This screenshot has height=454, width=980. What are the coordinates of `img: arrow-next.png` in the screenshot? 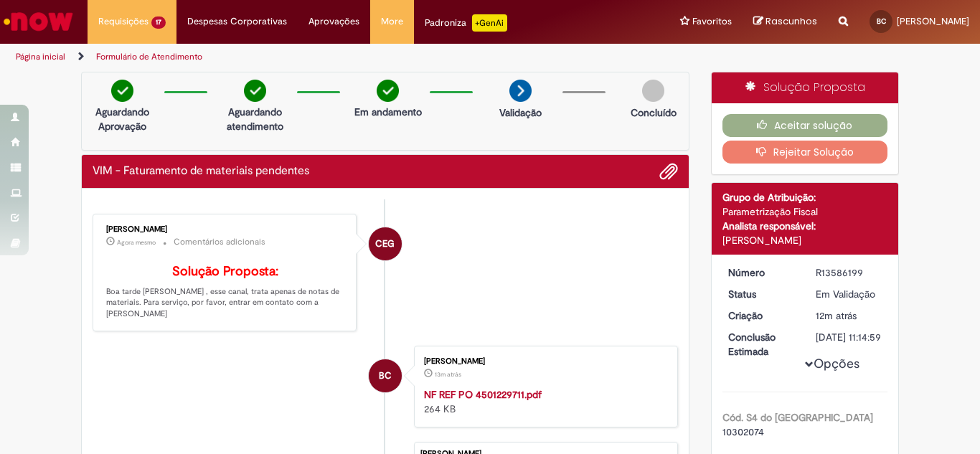 It's located at (520, 90).